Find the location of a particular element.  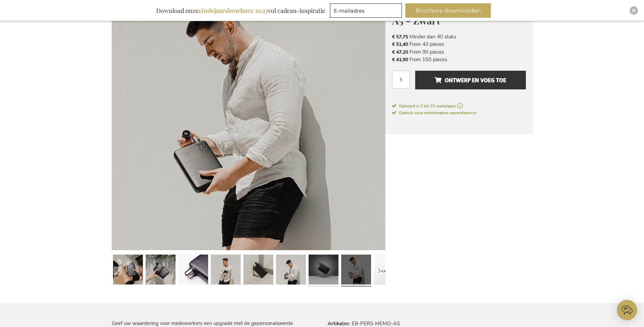

span: € 51,40 is located at coordinates (400, 44).